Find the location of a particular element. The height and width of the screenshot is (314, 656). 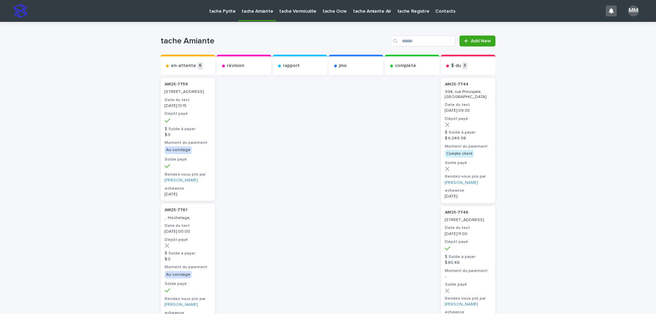

p: révision is located at coordinates (235, 66).